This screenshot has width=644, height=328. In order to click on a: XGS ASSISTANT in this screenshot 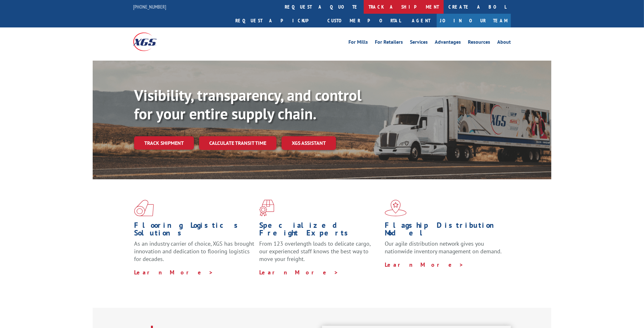, I will do `click(309, 143)`.